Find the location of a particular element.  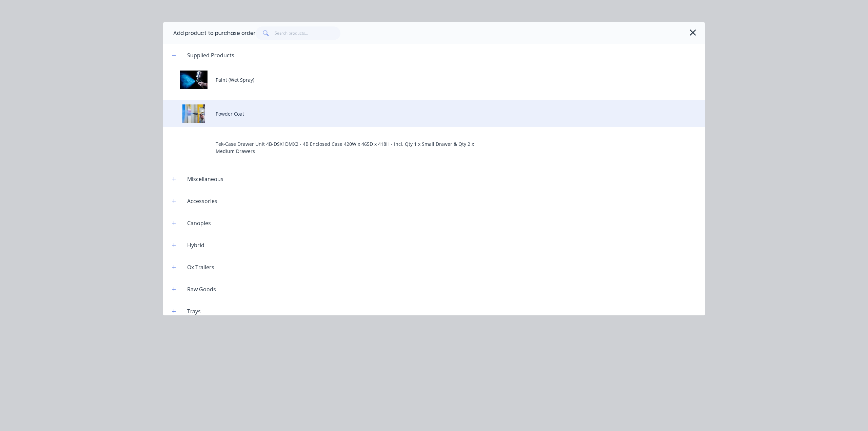

div: Raw Goods is located at coordinates (201, 290).